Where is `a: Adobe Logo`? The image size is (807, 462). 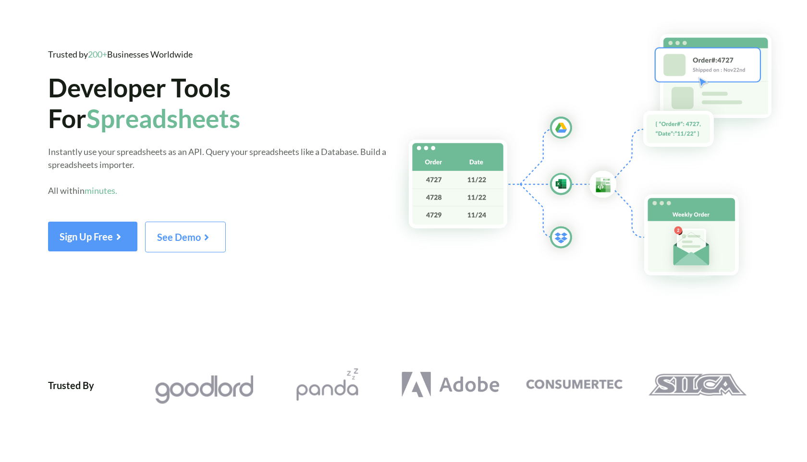
a: Adobe Logo is located at coordinates (450, 385).